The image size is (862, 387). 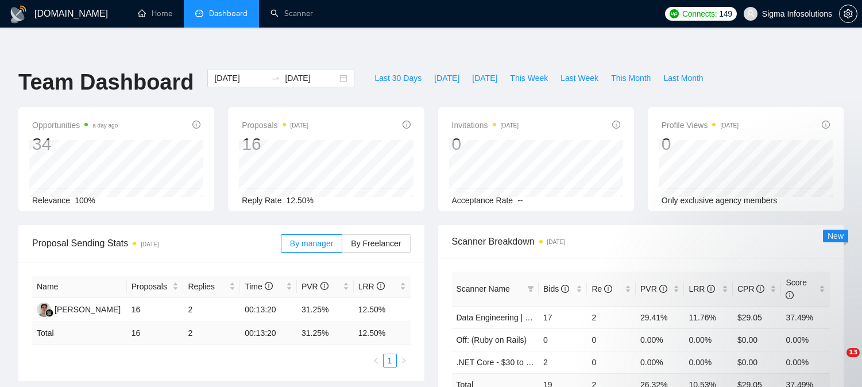 I want to click on a: .NET Core - $30 to $45 - Enterprise client - ROW, so click(x=544, y=362).